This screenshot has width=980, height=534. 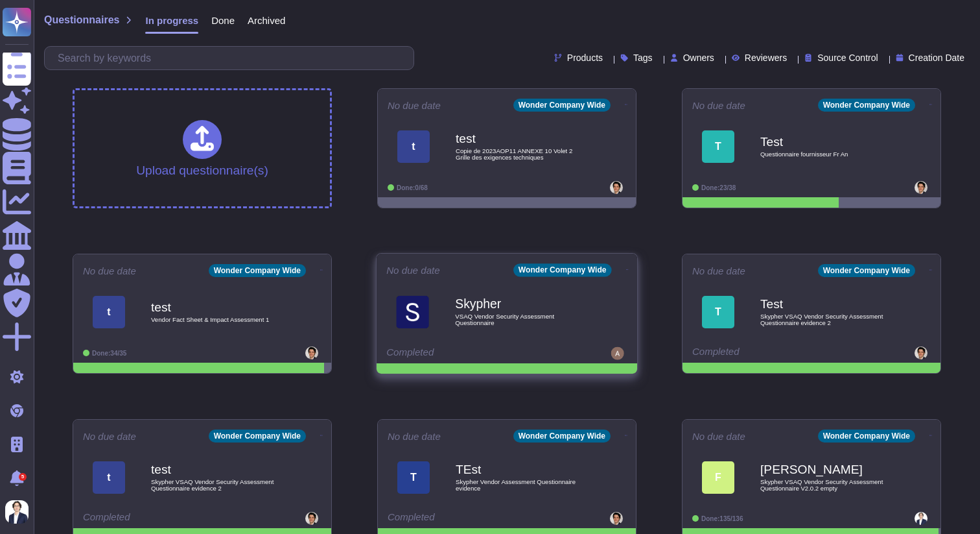 What do you see at coordinates (520, 469) in the screenshot?
I see `b: TEst` at bounding box center [520, 469].